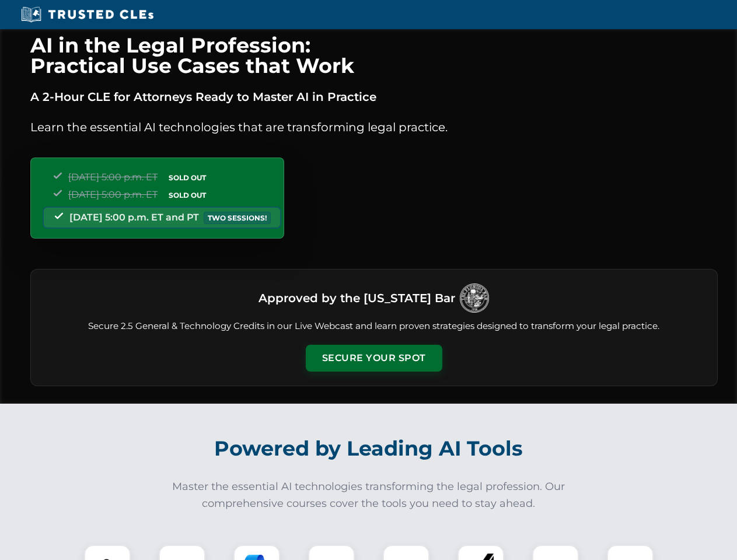 This screenshot has width=737, height=560. Describe the element at coordinates (374, 97) in the screenshot. I see `p: A 2-Hour CLE for Attorneys Ready to Master AI in Practice` at that location.